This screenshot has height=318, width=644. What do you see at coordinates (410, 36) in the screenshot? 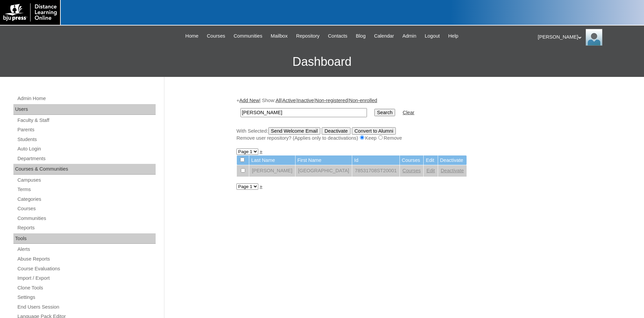
I see `span: Admin` at bounding box center [410, 36].